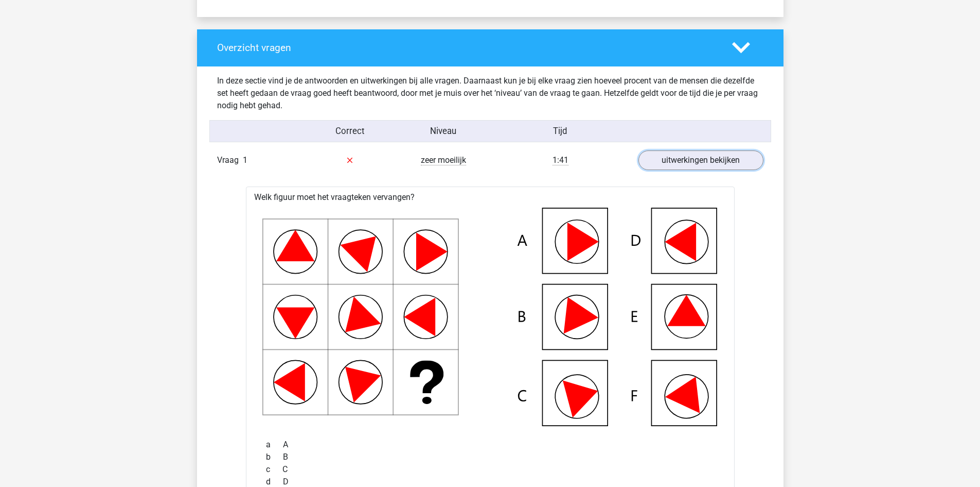  I want to click on span: 1, so click(245, 160).